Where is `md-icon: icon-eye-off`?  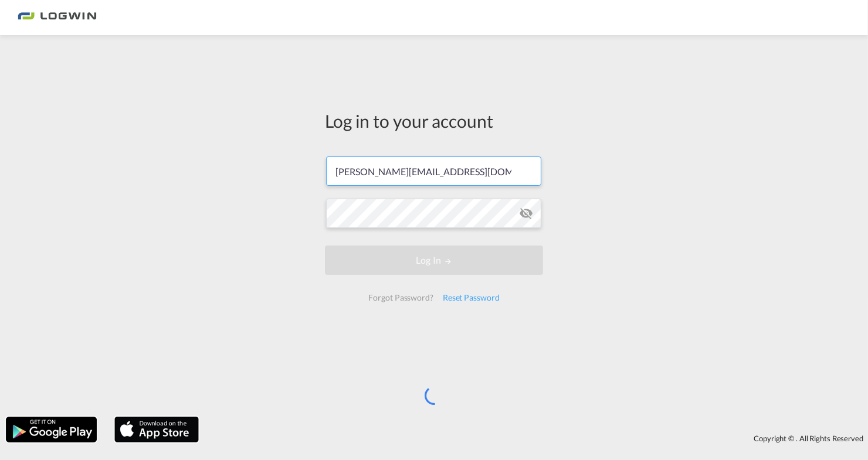
md-icon: icon-eye-off is located at coordinates (526, 213).